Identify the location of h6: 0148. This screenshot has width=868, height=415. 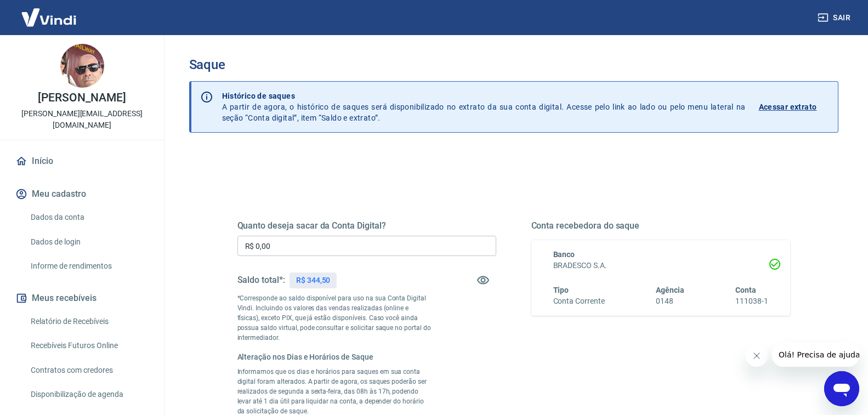
(670, 301).